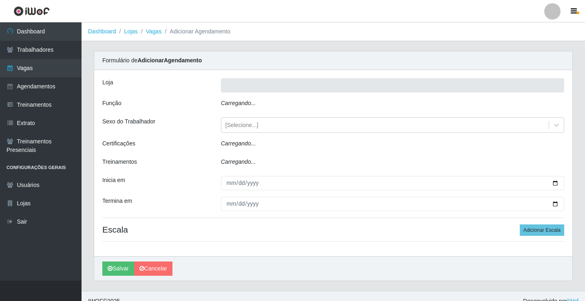 Image resolution: width=585 pixels, height=301 pixels. What do you see at coordinates (108, 82) in the screenshot?
I see `label: Loja` at bounding box center [108, 82].